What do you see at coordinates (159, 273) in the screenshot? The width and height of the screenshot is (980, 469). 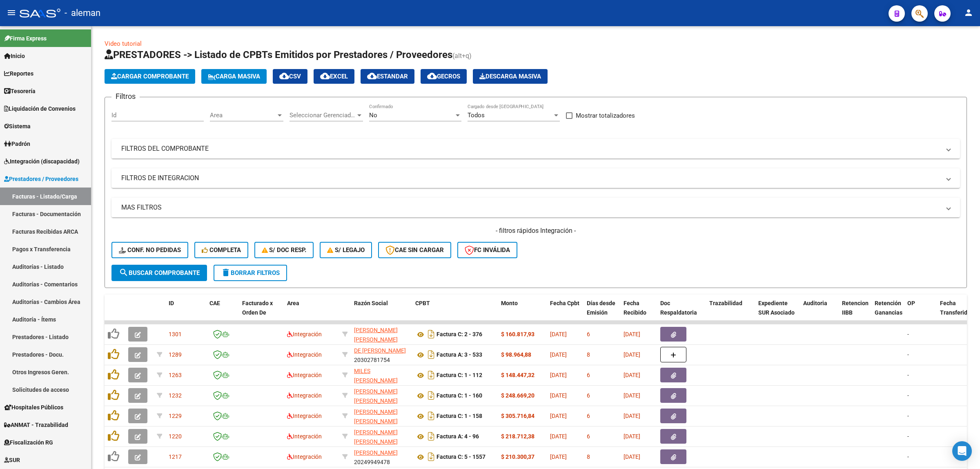 I see `span: Buscar Comprobante` at bounding box center [159, 273].